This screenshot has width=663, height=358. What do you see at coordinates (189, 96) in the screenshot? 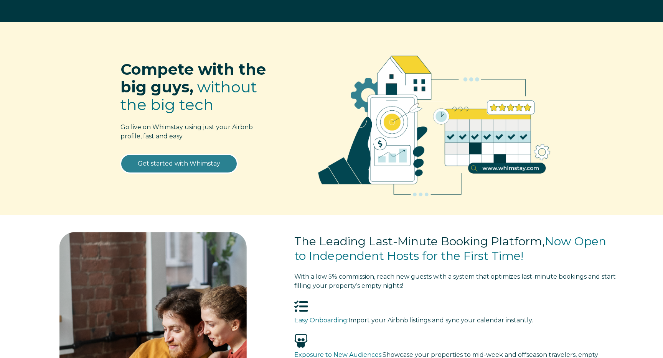
I see `span: without the big tech` at bounding box center [189, 96].